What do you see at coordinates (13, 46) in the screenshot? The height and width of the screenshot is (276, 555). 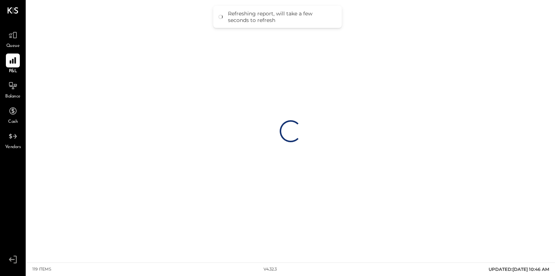 I see `span: Queue` at bounding box center [13, 46].